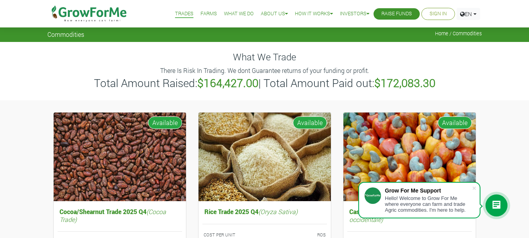 This screenshot has width=529, height=238. What do you see at coordinates (439, 14) in the screenshot?
I see `a: Sign In` at bounding box center [439, 14].